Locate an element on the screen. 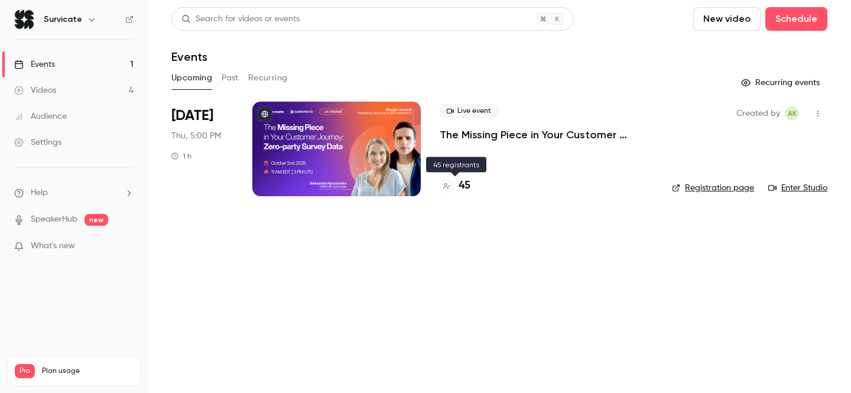  button: Past is located at coordinates (230, 78).